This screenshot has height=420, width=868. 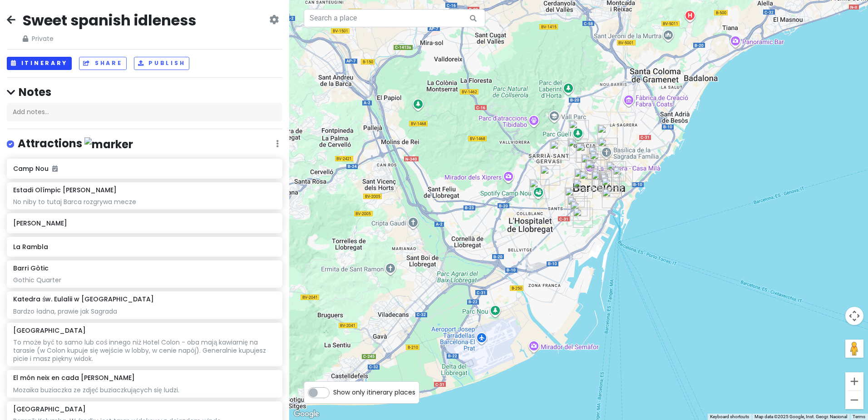 I want to click on h6: Camp Nou, so click(x=144, y=168).